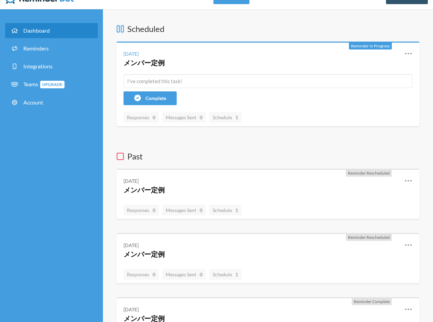 The image size is (433, 322). Describe the element at coordinates (33, 102) in the screenshot. I see `span: Account` at that location.